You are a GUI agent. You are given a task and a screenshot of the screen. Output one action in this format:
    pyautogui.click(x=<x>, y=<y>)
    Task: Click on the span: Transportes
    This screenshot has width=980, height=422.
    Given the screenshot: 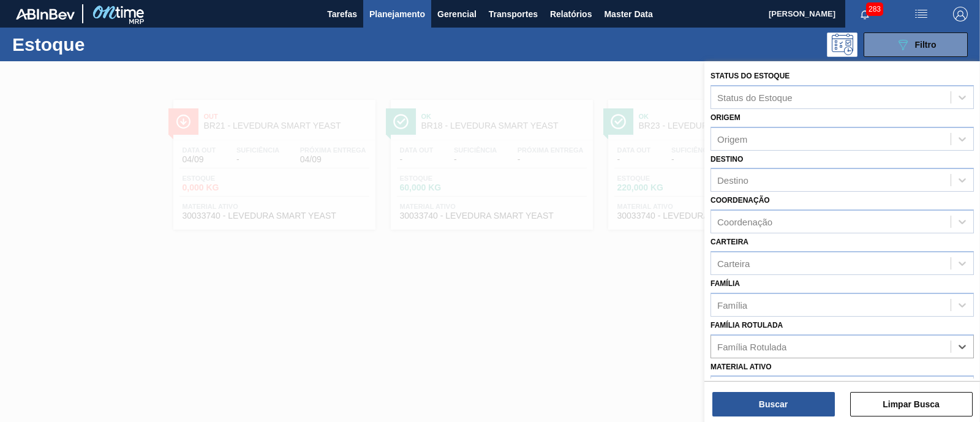 What is the action you would take?
    pyautogui.click(x=514, y=14)
    